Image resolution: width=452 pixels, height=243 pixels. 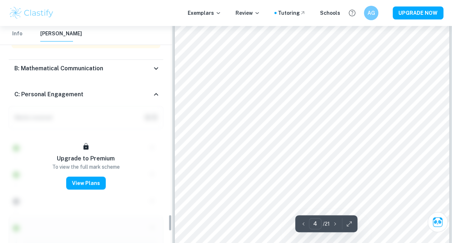 What do you see at coordinates (371, 13) in the screenshot?
I see `h6: AG` at bounding box center [371, 13].